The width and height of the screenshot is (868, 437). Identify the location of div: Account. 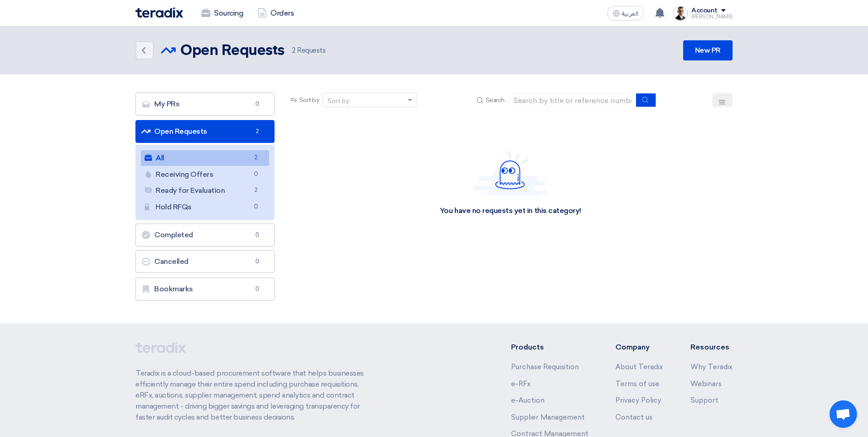
(704, 11).